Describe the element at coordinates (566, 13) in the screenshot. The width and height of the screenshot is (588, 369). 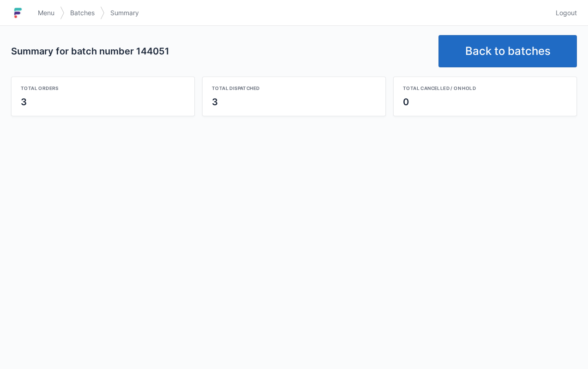
I see `span: Logout` at that location.